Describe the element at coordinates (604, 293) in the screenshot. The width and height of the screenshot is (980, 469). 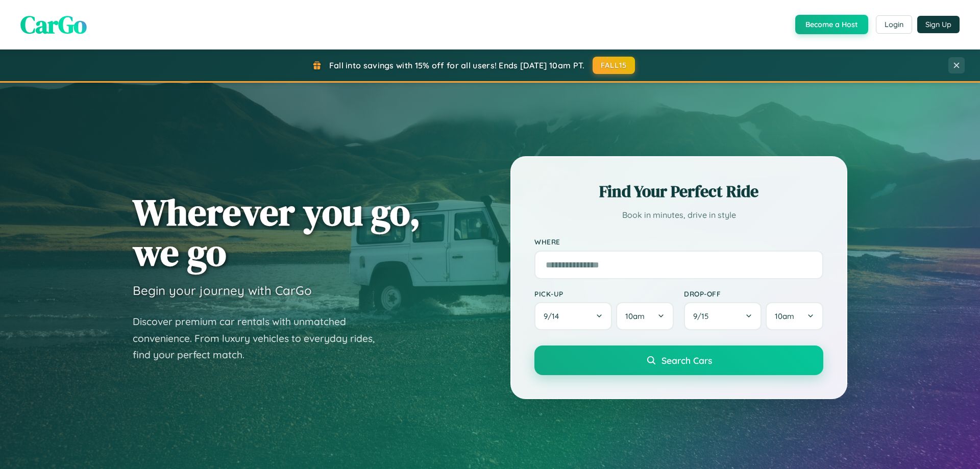
I see `label: Pick-up` at that location.